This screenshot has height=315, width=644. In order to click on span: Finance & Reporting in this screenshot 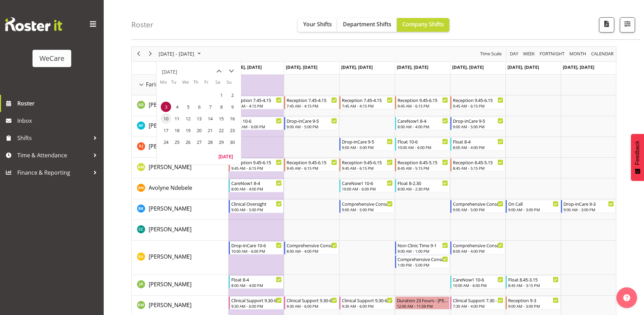, I will do `click(53, 172)`.